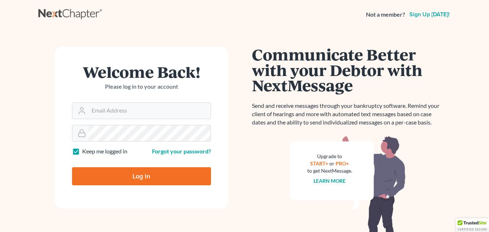 This screenshot has width=489, height=232. What do you see at coordinates (142, 87) in the screenshot?
I see `p: Please log in to your account` at bounding box center [142, 87].